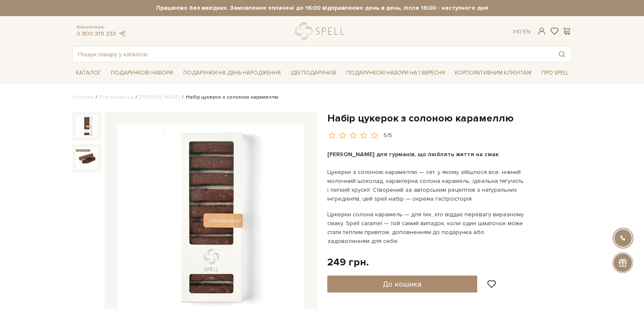 Image resolution: width=644 pixels, height=309 pixels. I want to click on span: Консультація:, so click(102, 27).